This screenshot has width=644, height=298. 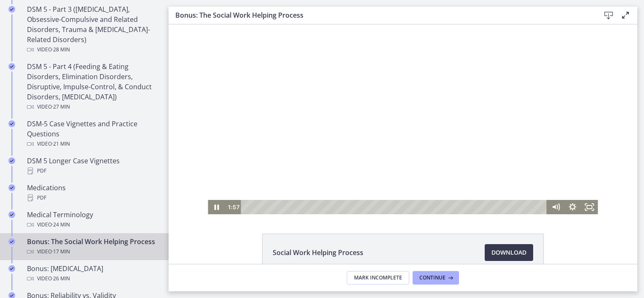 What do you see at coordinates (93, 193) in the screenshot?
I see `div: Medications` at bounding box center [93, 193].